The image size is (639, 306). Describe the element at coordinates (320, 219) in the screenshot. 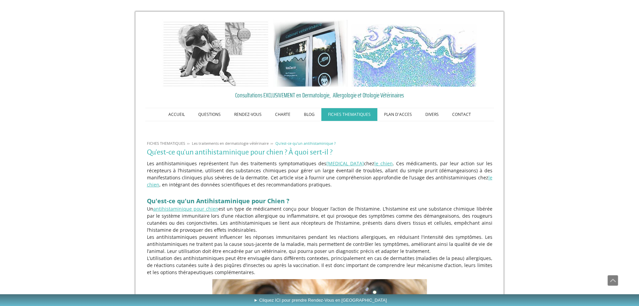

I see `p: Un est un type de médicament conçu pour bloquer l’action de l’histamine. L’histamine est une subs...` at that location.